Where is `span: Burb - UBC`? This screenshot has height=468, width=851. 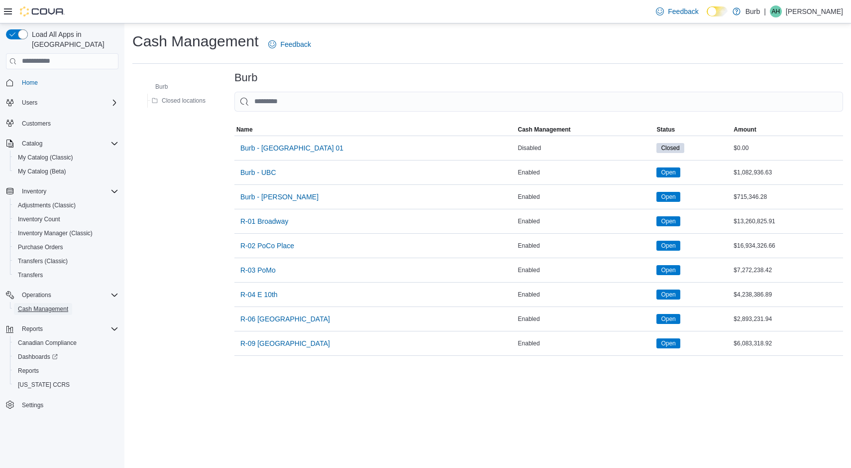
span: Burb - UBC is located at coordinates (258, 172).